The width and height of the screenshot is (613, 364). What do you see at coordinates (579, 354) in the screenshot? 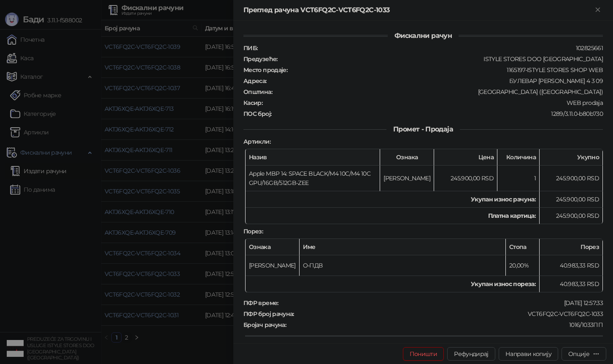
I see `div: Опције` at bounding box center [579, 354].